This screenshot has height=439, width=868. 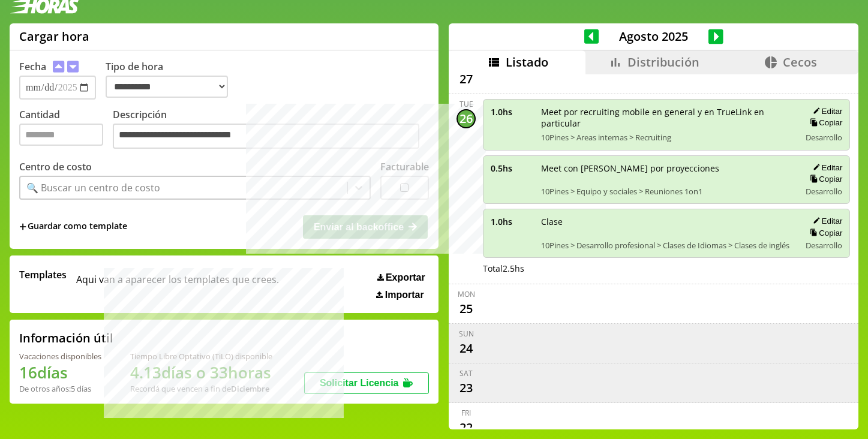 I want to click on span: 10Pines > Desarrollo profesional > Clases de Idiomas > Clases de inglés, so click(x=667, y=246).